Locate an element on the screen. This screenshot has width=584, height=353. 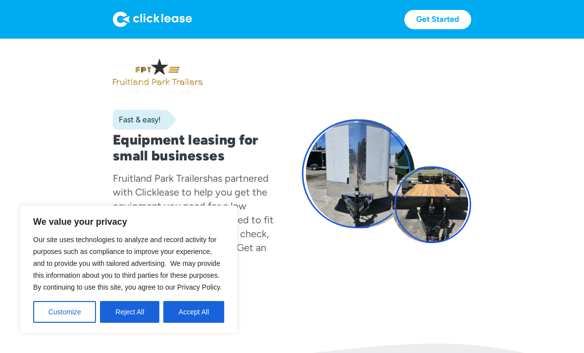
img: Logo is located at coordinates (152, 19).